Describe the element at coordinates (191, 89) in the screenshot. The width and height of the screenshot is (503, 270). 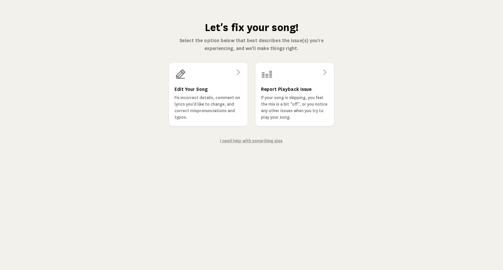
I see `h3: Edit Your Song` at that location.